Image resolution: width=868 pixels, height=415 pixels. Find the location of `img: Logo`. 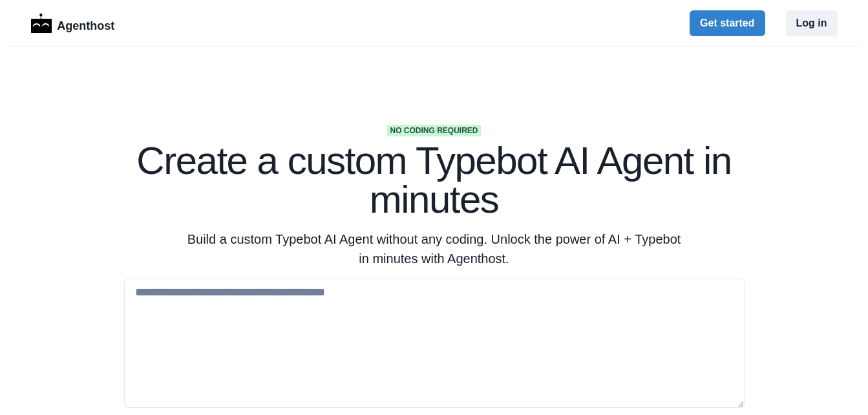

img: Logo is located at coordinates (42, 23).